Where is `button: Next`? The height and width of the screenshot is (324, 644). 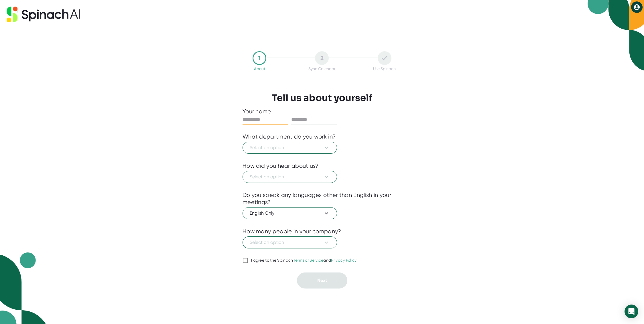
button: Next is located at coordinates (322, 281).